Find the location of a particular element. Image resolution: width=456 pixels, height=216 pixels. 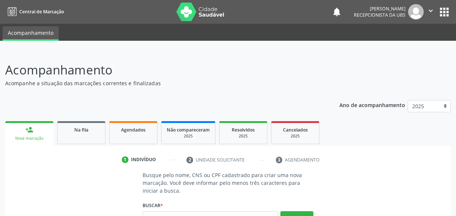

span: Recepcionista da UBS is located at coordinates (379, 15).